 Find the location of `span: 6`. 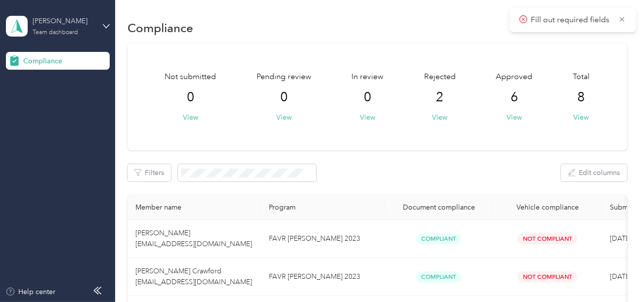

span: 6 is located at coordinates (514, 97).